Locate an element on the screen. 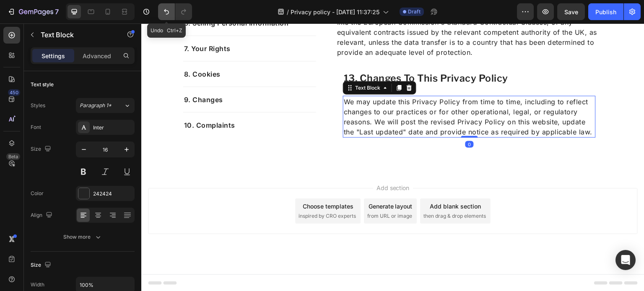 The width and height of the screenshot is (644, 291). div: Generate layout is located at coordinates (249, 183).